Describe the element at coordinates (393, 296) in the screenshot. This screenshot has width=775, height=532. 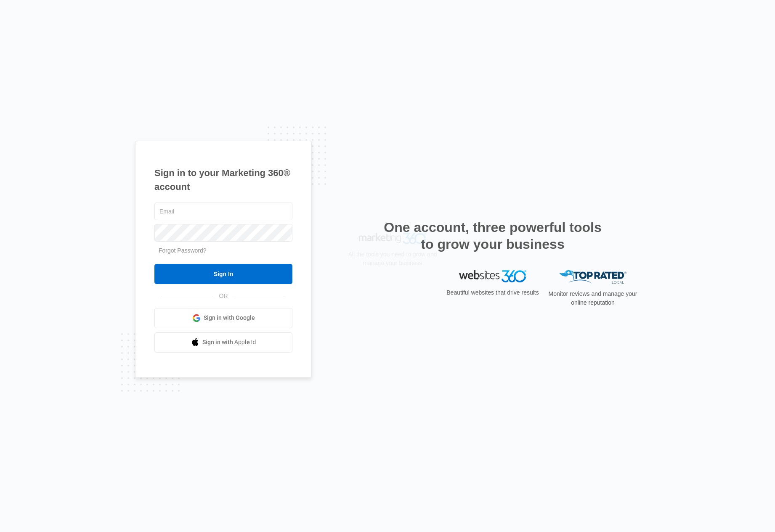
I see `p: All the tools you need to grow and manage your business` at that location.